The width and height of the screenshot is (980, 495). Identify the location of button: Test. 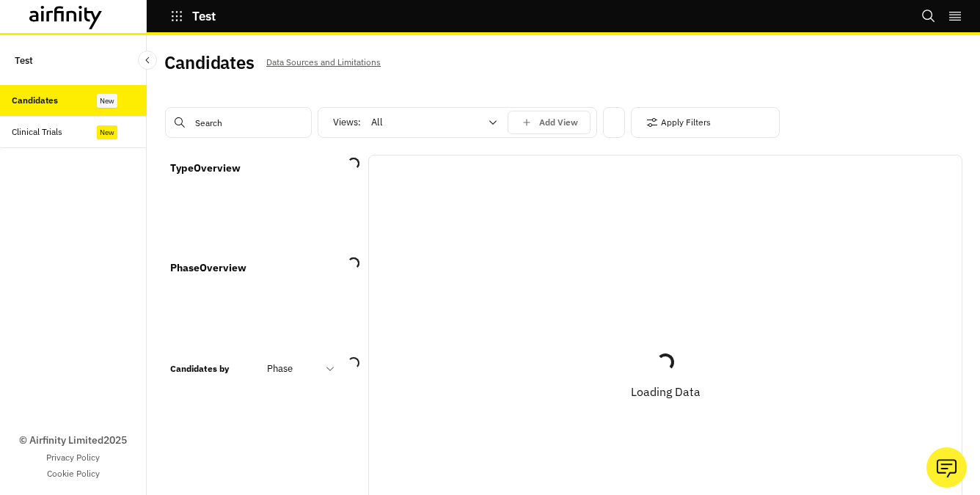
(193, 16).